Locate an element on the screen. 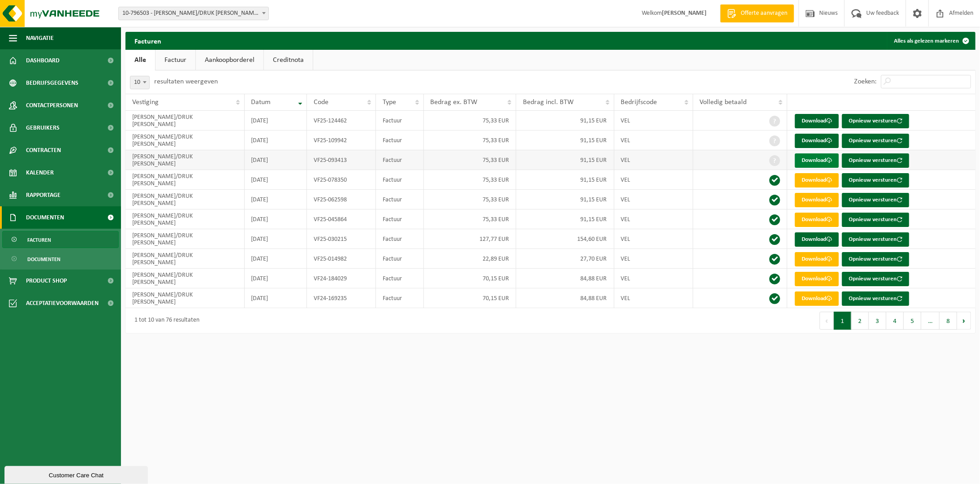  span: Code is located at coordinates (321, 102).